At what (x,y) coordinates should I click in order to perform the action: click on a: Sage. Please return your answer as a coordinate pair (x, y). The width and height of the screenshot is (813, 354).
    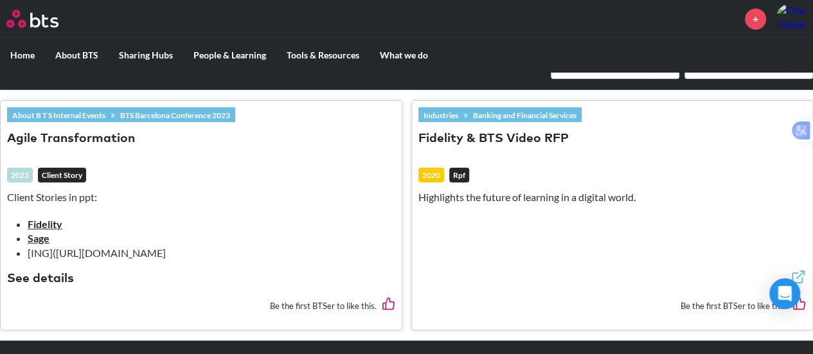
    Looking at the image, I should click on (39, 238).